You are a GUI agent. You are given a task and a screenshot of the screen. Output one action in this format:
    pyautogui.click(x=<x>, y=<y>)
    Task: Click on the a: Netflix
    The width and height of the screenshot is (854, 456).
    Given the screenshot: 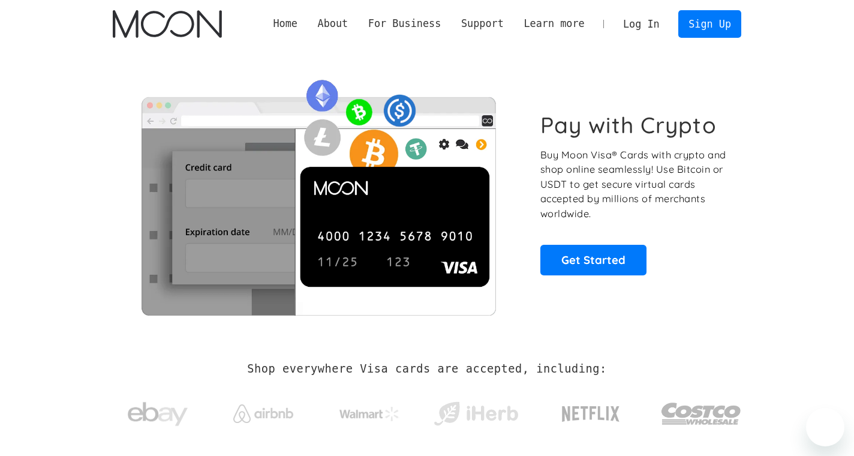 What is the action you would take?
    pyautogui.click(x=591, y=411)
    